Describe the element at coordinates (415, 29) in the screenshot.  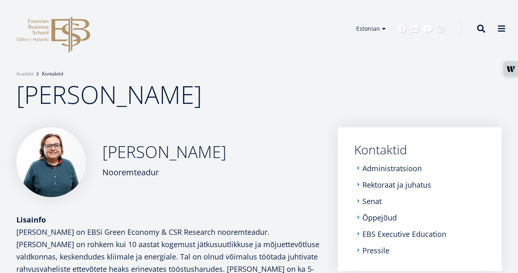
I see `a: Linkedin` at that location.